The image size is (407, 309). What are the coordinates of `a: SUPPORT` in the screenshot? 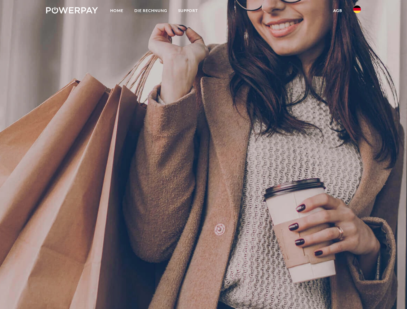 It's located at (188, 11).